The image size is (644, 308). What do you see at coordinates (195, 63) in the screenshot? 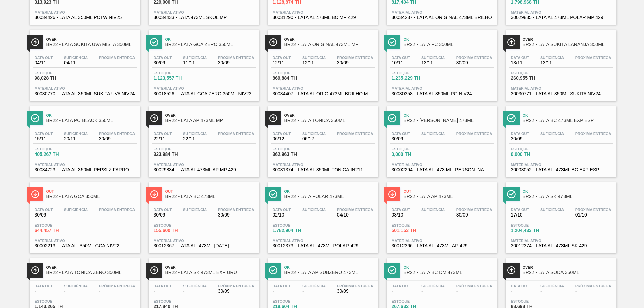
I see `span: 11/11` at bounding box center [195, 63].